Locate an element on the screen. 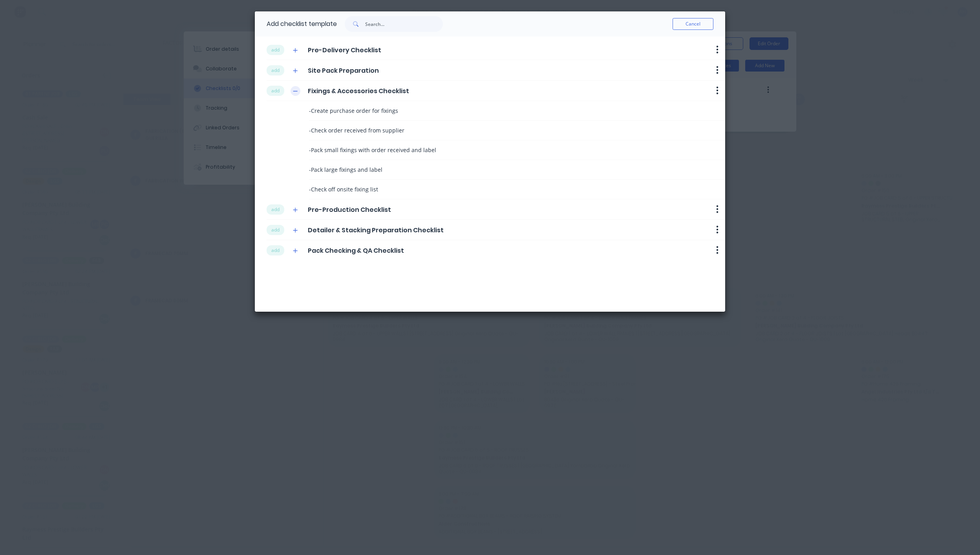 The height and width of the screenshot is (555, 980). span: - Pack large fixings and label is located at coordinates (345, 169).